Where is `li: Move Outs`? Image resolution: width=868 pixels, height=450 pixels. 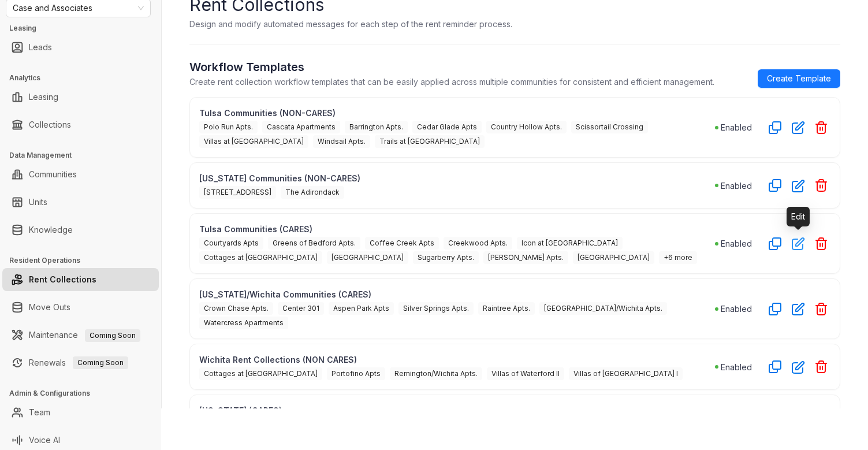 li: Move Outs is located at coordinates (80, 307).